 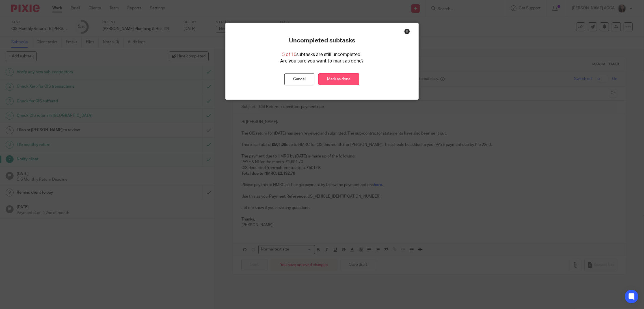 What do you see at coordinates (339, 79) in the screenshot?
I see `a: Mark as done` at bounding box center [339, 79].